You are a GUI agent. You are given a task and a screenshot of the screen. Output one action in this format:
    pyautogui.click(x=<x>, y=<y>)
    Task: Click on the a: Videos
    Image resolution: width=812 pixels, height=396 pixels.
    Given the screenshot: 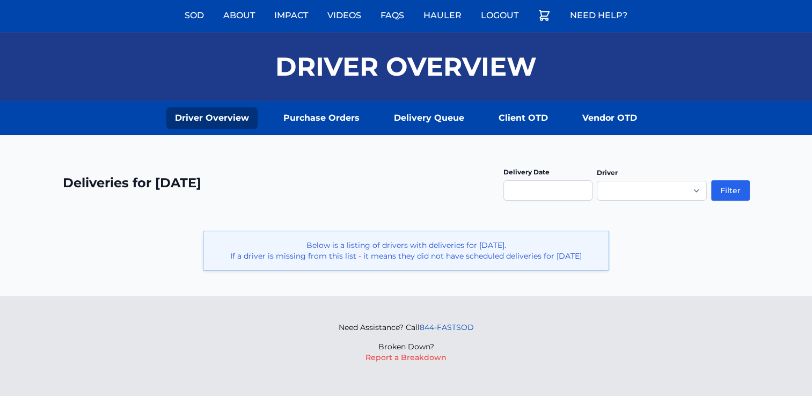 What is the action you would take?
    pyautogui.click(x=344, y=16)
    